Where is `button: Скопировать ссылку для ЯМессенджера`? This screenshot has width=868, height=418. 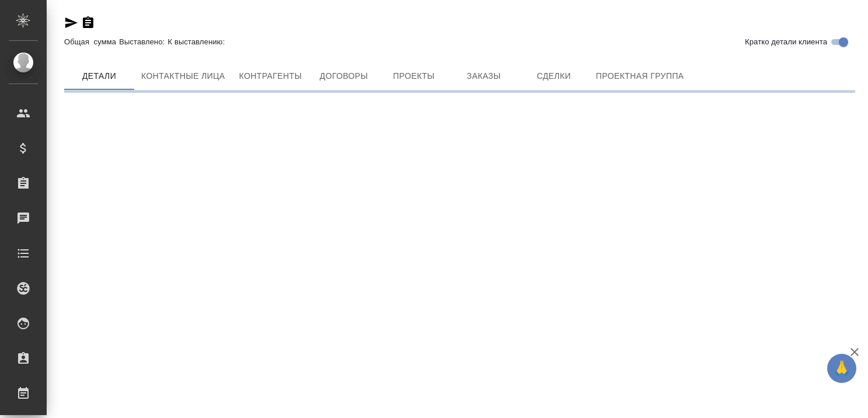 button: Скопировать ссылку для ЯМессенджера is located at coordinates (71, 23).